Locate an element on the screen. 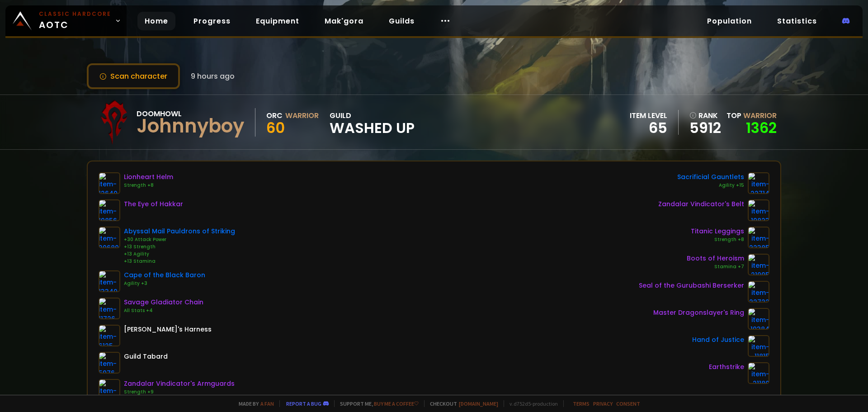 The image size is (868, 412). img: item-5976 is located at coordinates (109, 362).